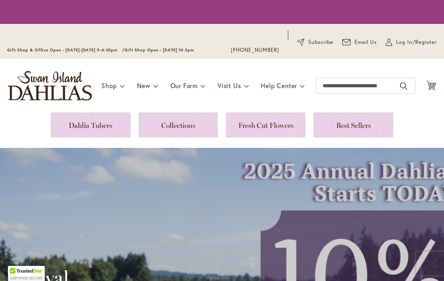 The image size is (444, 281). I want to click on span: Email Us, so click(366, 42).